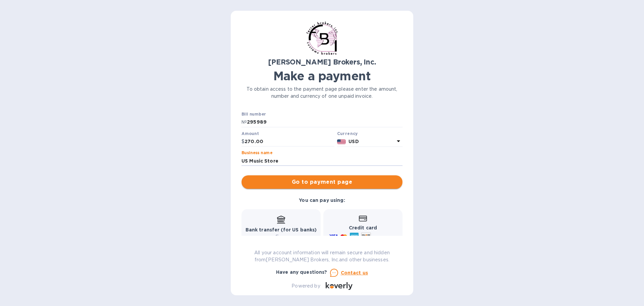  Describe the element at coordinates (244, 122) in the screenshot. I see `p: №` at that location.